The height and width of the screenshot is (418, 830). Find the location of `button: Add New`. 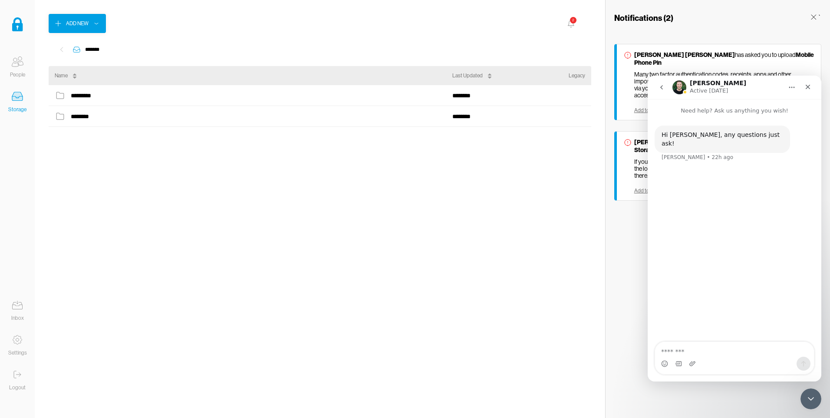

button: Add New is located at coordinates (77, 23).